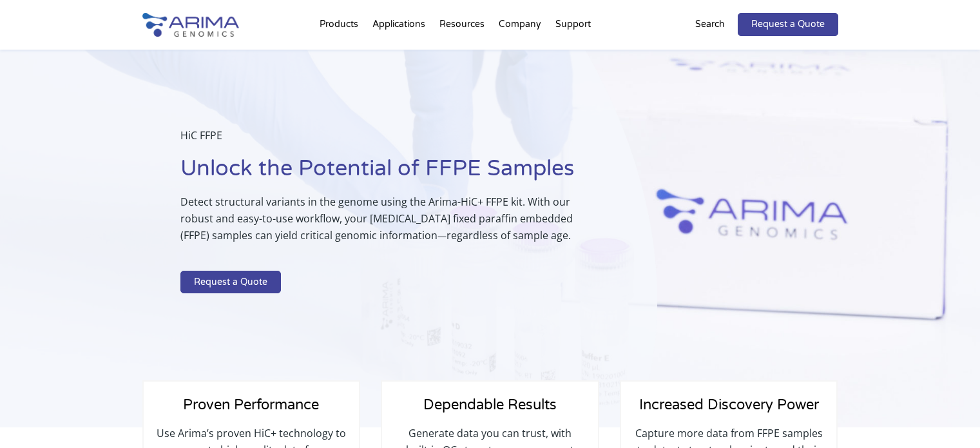 This screenshot has width=980, height=448. What do you see at coordinates (490, 405) in the screenshot?
I see `span: Dependable Results` at bounding box center [490, 405].